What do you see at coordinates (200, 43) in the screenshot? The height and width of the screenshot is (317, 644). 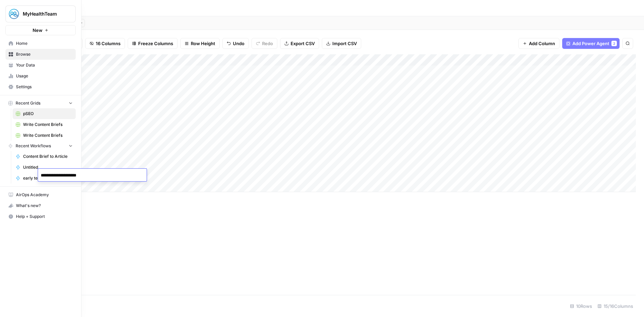 I see `button: Row Height` at bounding box center [200, 43].